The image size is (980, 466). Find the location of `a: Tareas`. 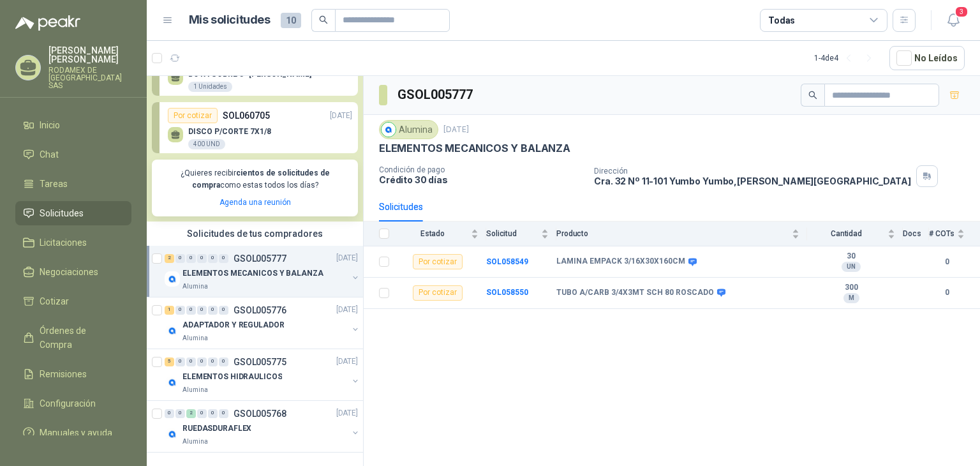

a: Tareas is located at coordinates (73, 184).